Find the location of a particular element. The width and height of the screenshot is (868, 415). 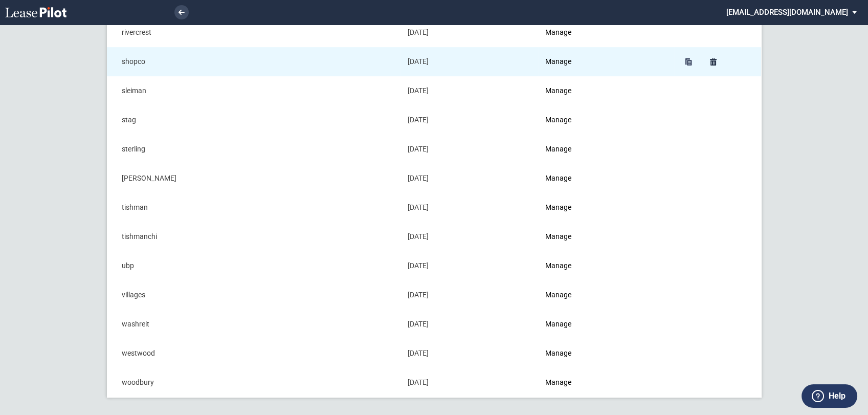

label: Help is located at coordinates (837, 396).